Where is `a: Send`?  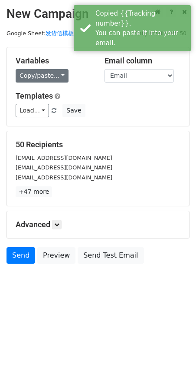 a: Send is located at coordinates (21, 256).